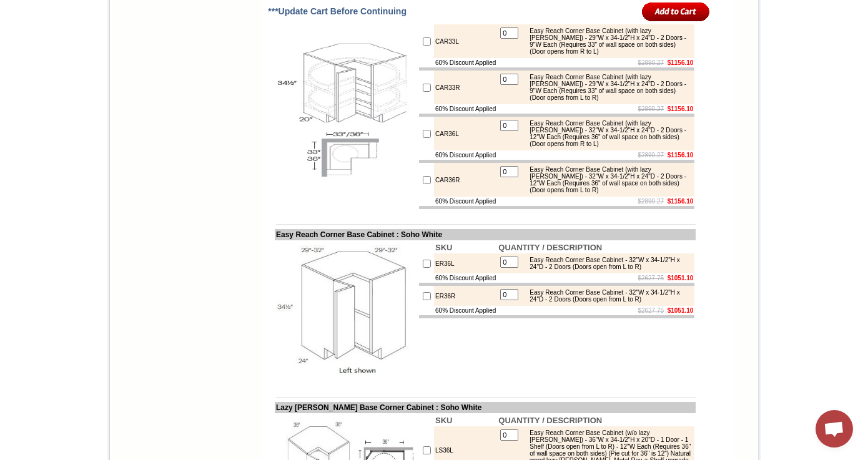 The height and width of the screenshot is (460, 868). I want to click on img: pdf.png, so click(7, 8).